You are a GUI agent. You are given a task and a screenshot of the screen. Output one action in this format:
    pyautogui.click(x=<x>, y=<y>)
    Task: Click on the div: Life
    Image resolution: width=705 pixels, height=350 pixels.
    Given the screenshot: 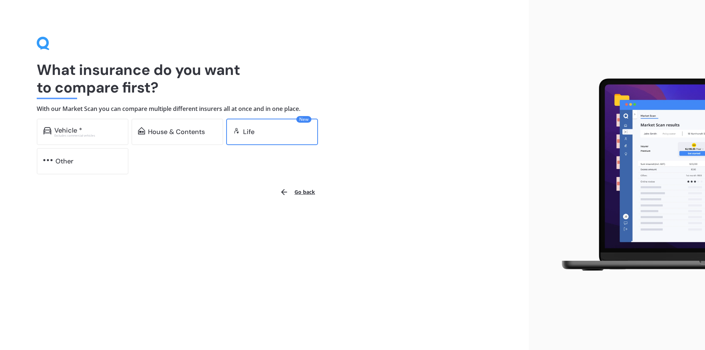 What is the action you would take?
    pyautogui.click(x=248, y=132)
    